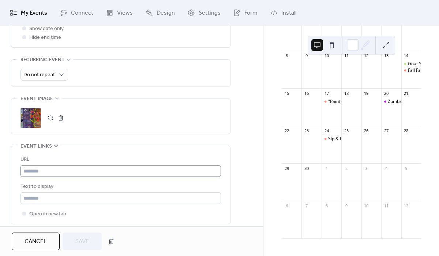  I want to click on div: 27, so click(386, 131).